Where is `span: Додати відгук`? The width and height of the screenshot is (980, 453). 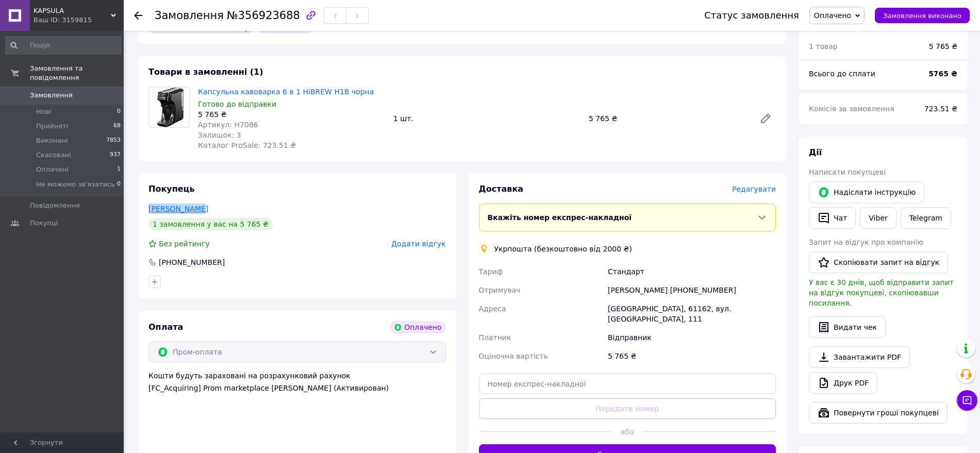 span: Додати відгук is located at coordinates (418, 244).